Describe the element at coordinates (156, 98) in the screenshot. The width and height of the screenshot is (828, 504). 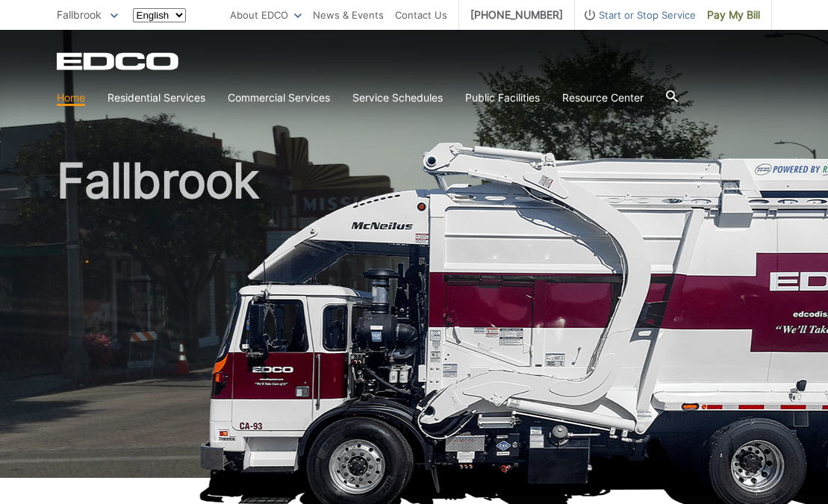
I see `a: Residential Services` at that location.